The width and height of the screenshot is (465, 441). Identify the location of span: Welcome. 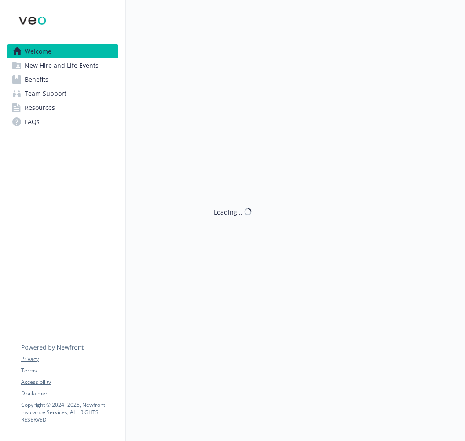
(38, 51).